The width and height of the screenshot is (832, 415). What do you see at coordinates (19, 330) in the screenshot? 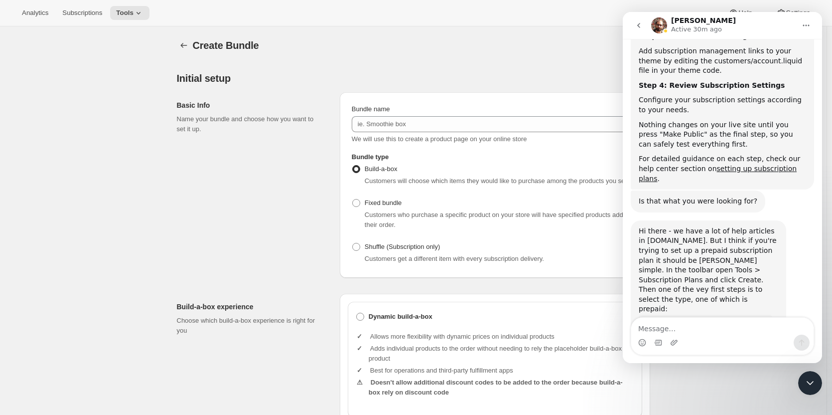
I see `button: Emoji picker` at bounding box center [19, 330].